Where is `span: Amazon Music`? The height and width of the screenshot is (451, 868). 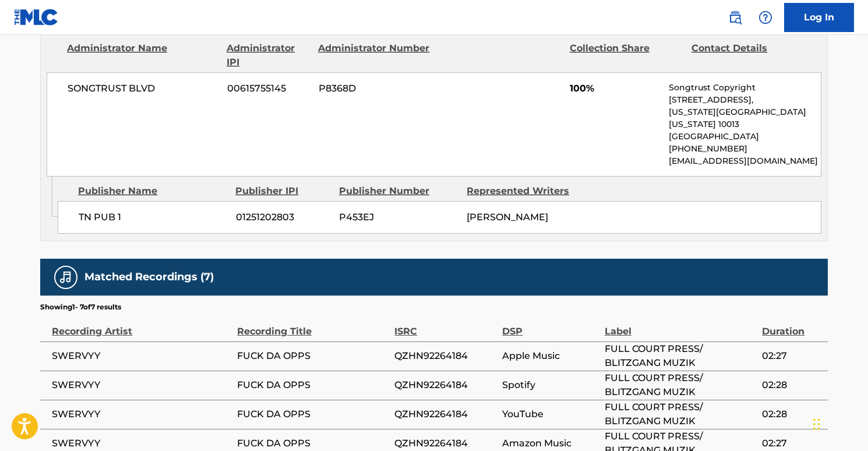
span: Amazon Music is located at coordinates (550, 443).